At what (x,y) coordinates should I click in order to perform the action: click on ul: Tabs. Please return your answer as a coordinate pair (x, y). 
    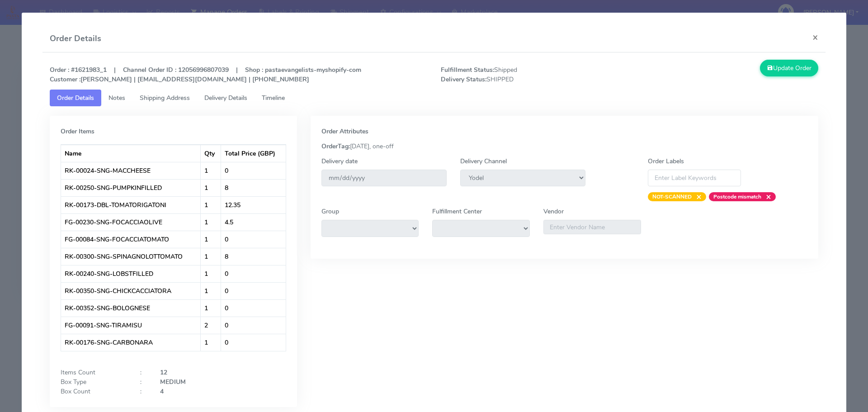
    Looking at the image, I should click on (434, 98).